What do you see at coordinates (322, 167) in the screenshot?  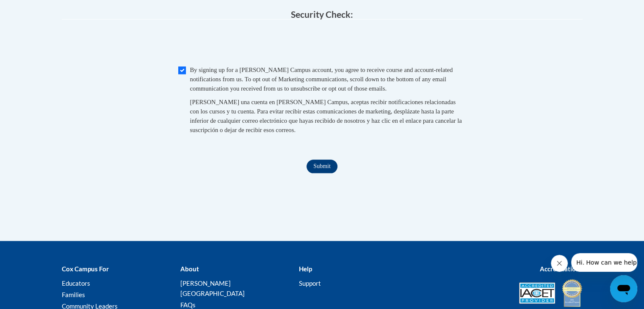 I see `input: Submit` at bounding box center [322, 167].